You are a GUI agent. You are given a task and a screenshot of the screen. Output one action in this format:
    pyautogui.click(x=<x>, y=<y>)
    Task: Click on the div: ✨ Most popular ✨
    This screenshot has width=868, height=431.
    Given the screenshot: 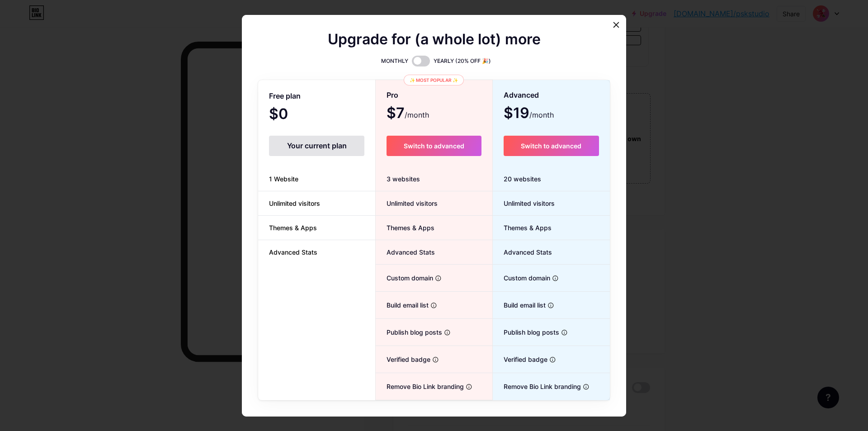 What is the action you would take?
    pyautogui.click(x=433, y=80)
    